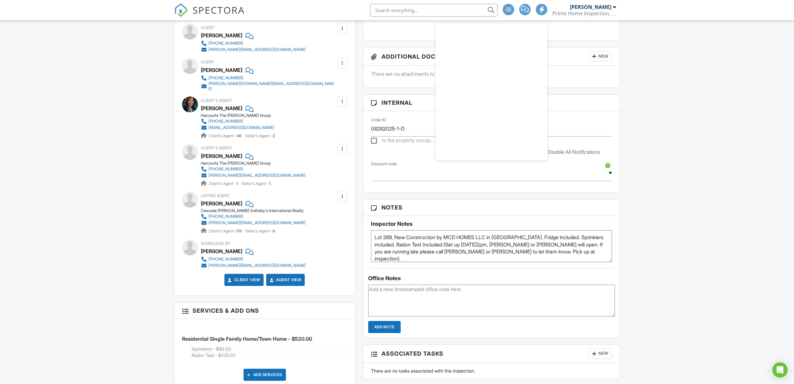  Describe the element at coordinates (269, 349) in the screenshot. I see `li: Add on: Sprinklers` at that location.